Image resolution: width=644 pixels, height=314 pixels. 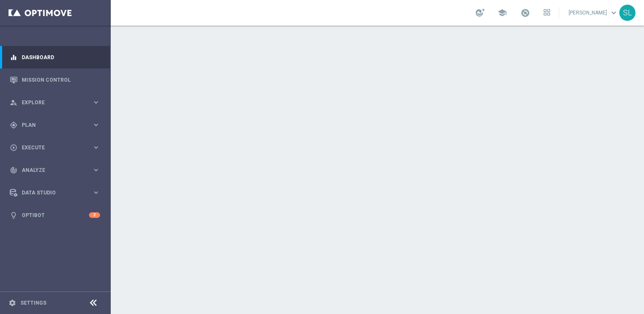 What do you see at coordinates (51, 170) in the screenshot?
I see `div: Analyze` at bounding box center [51, 170].